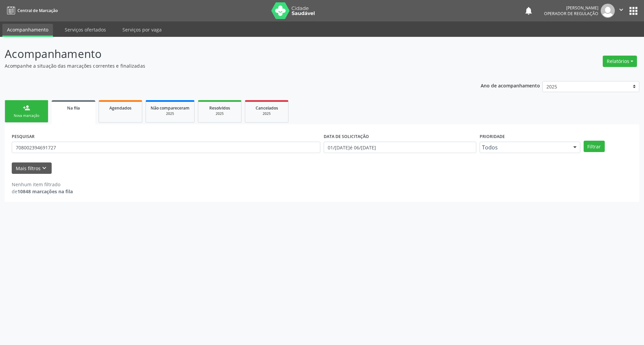 Image resolution: width=644 pixels, height=345 pixels. Describe the element at coordinates (85, 29) in the screenshot. I see `a: Serviços ofertados` at that location.